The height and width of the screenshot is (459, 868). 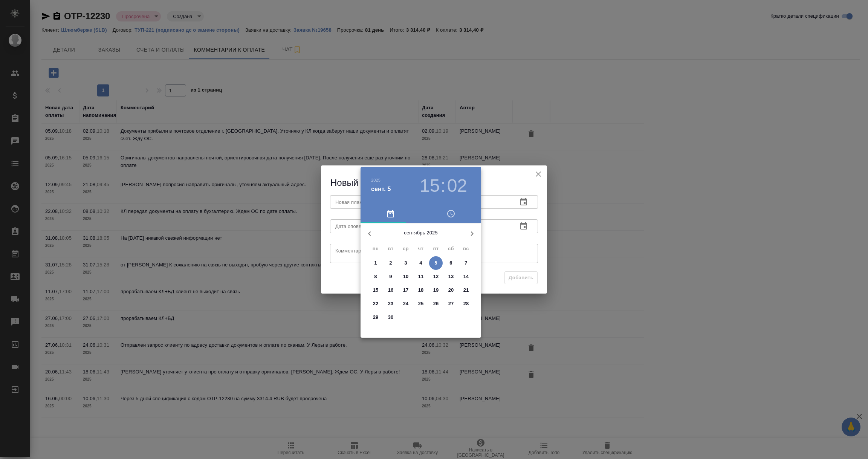 I want to click on p: 25, so click(x=421, y=304).